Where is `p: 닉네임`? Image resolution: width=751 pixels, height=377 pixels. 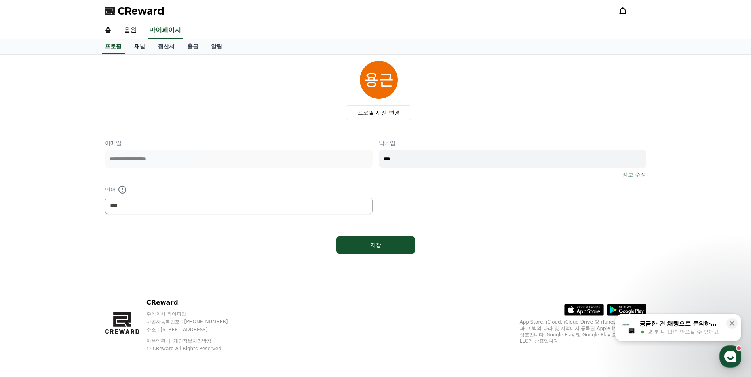 p: 닉네임 is located at coordinates (512, 143).